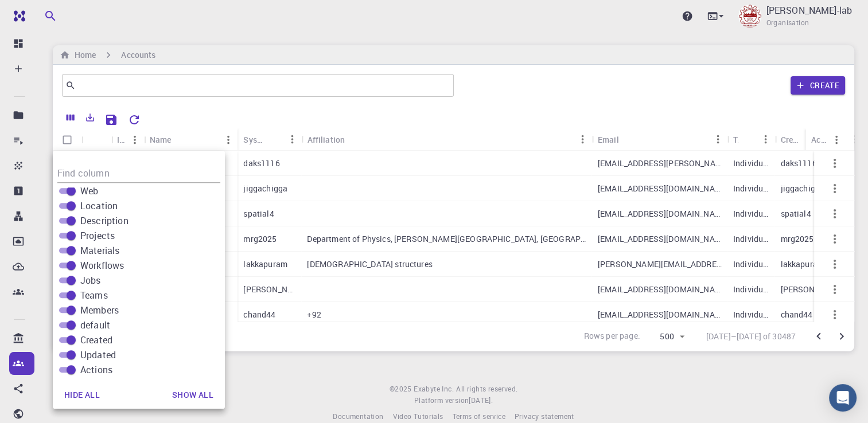  I want to click on span: Teams, so click(94, 295).